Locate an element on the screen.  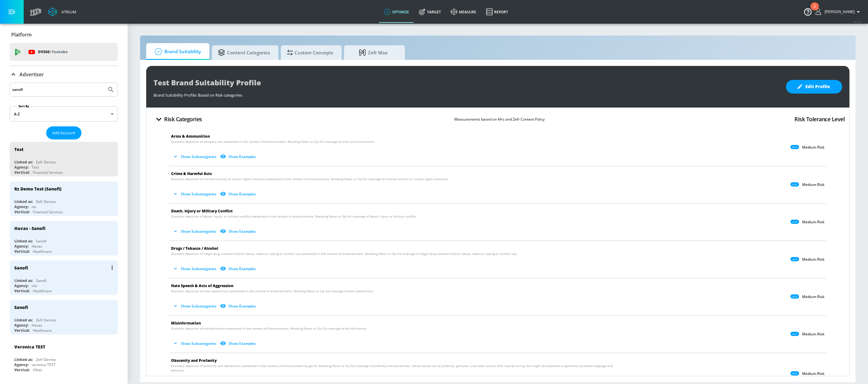
span: Edit Profile is located at coordinates (814, 87).